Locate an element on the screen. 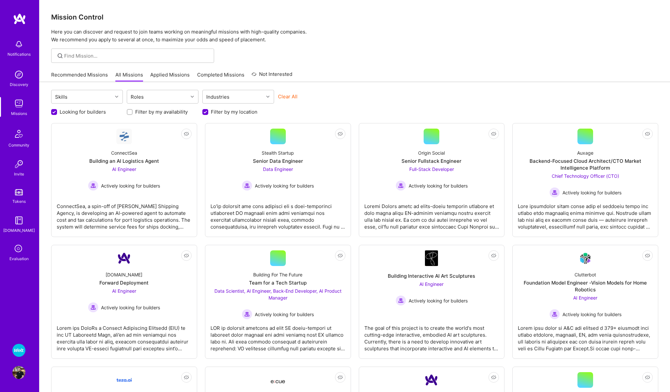 This screenshot has width=670, height=392. div: Skills is located at coordinates (61, 97).